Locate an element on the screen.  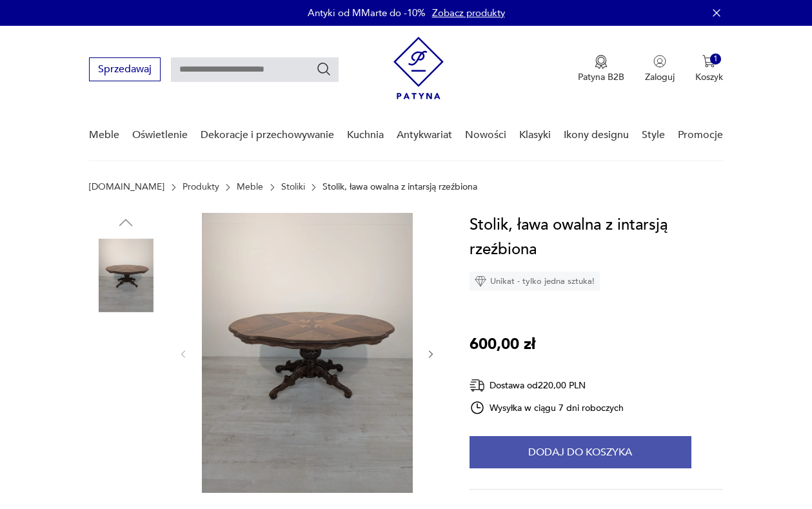
a: Ikony designu is located at coordinates (596, 135).